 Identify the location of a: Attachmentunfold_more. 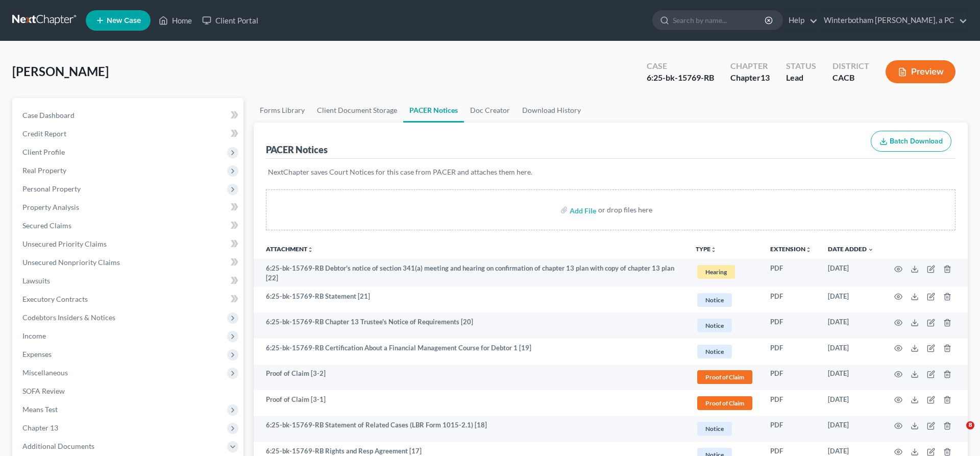
(289, 249).